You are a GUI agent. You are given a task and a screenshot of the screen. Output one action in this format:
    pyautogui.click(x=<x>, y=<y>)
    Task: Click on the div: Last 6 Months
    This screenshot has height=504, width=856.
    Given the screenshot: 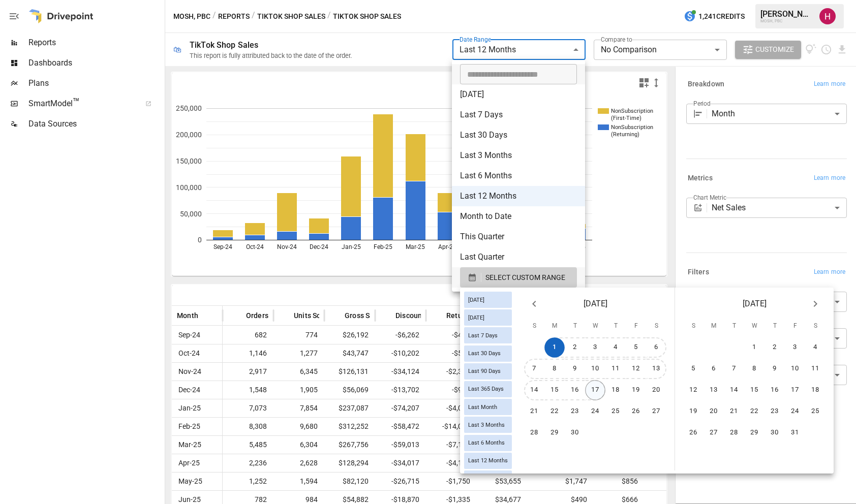 What is the action you would take?
    pyautogui.click(x=488, y=443)
    